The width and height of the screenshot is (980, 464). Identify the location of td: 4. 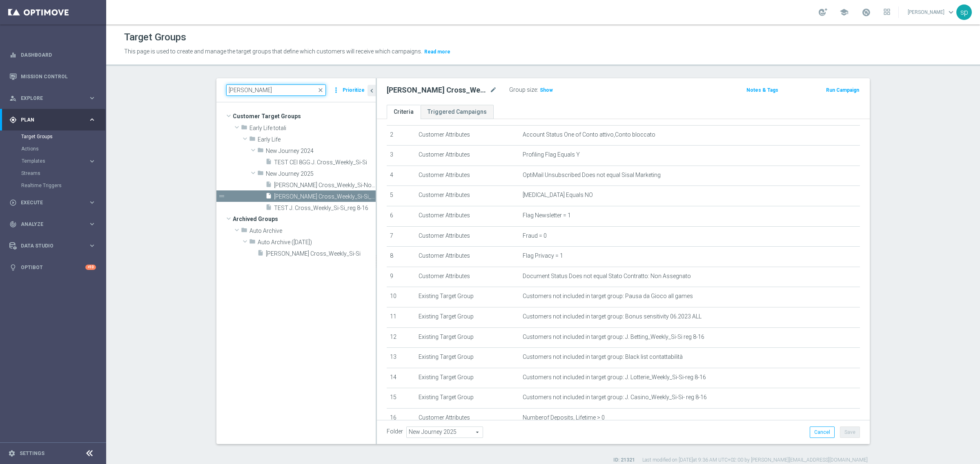
(401, 176).